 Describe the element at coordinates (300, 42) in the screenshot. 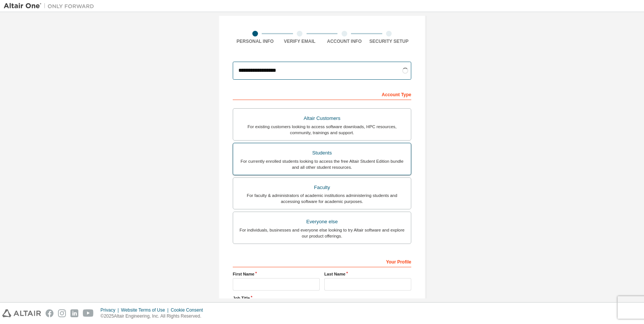

I see `div: Verify Email` at that location.